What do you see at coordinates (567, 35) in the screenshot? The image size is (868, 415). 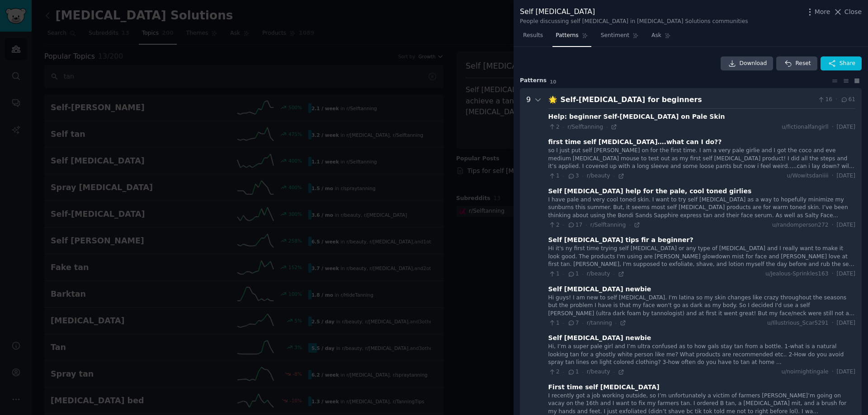 I see `span: Patterns` at bounding box center [567, 35].